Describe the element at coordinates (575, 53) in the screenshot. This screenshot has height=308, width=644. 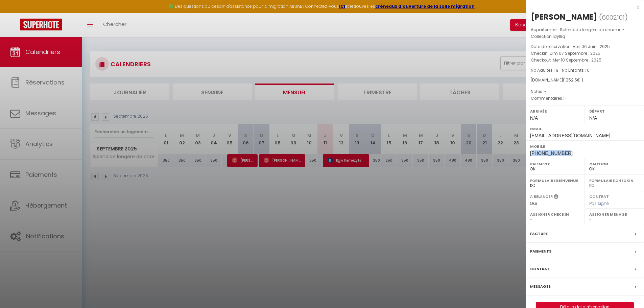
I see `span: Dim 07 Septembre . 2025` at that location.